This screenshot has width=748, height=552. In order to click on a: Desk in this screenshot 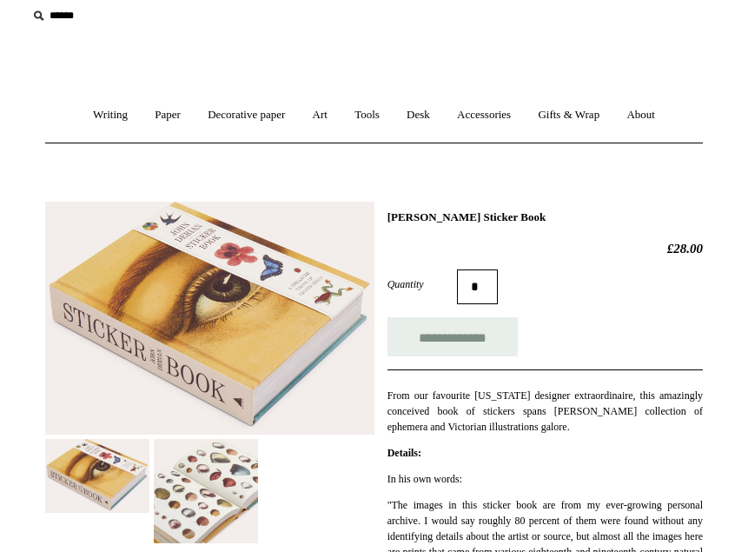, I will do `click(418, 115)`.